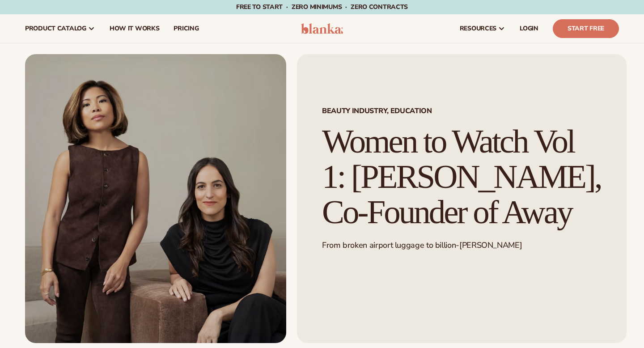 The image size is (644, 348). Describe the element at coordinates (60, 29) in the screenshot. I see `a: product catalog` at that location.